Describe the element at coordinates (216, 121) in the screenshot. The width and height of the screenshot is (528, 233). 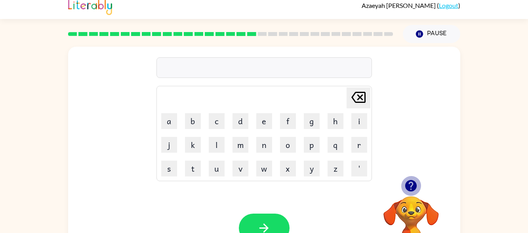
I see `button: c` at that location.